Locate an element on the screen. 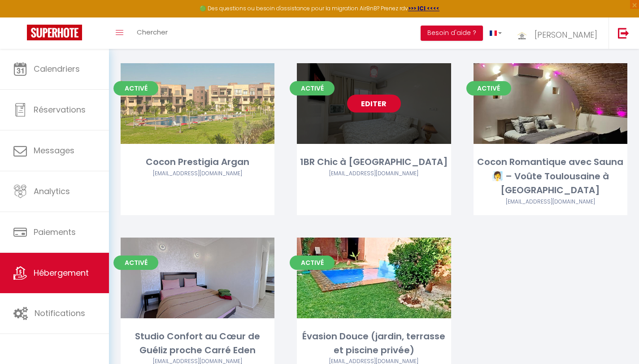  span: Messages is located at coordinates (54, 150).